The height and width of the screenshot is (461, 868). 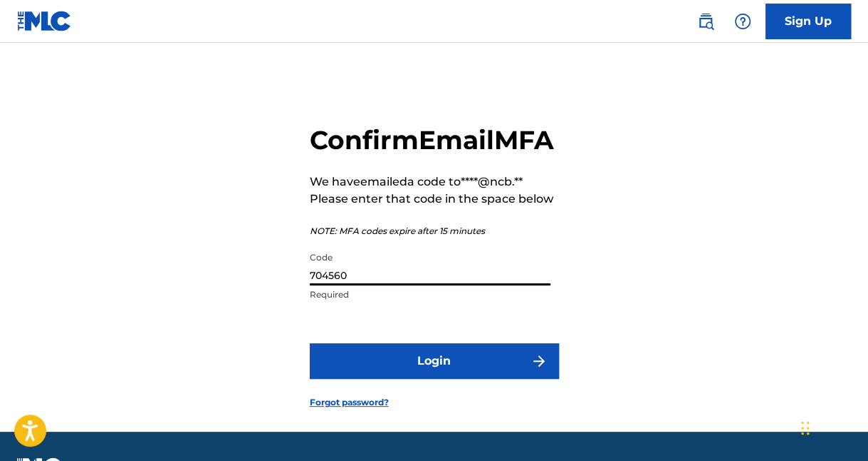 I want to click on div: Chat-widget, so click(x=832, y=426).